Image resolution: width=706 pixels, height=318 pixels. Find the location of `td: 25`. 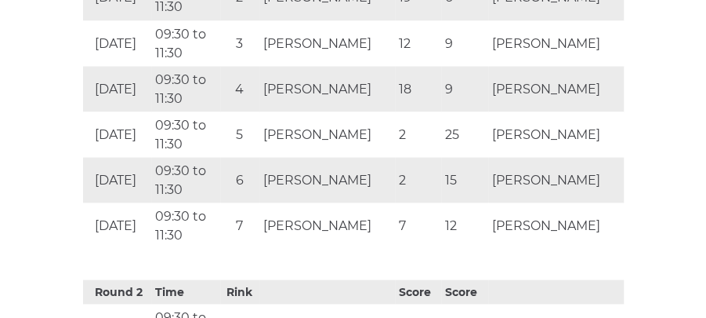

td: 25 is located at coordinates (465, 134).